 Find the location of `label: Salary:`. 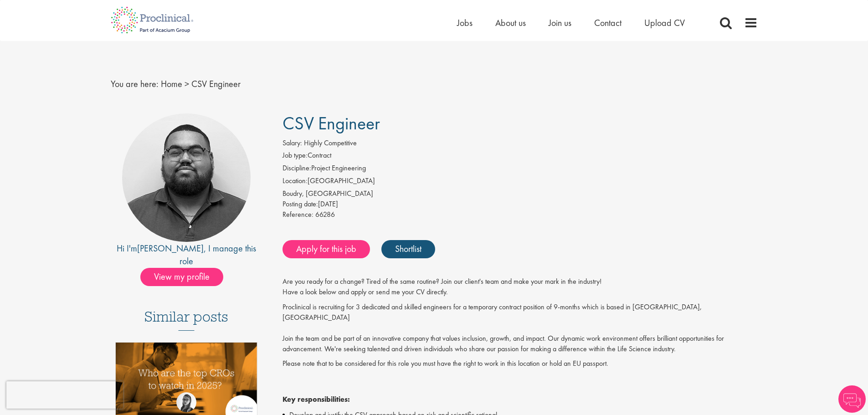

label: Salary: is located at coordinates (292, 143).